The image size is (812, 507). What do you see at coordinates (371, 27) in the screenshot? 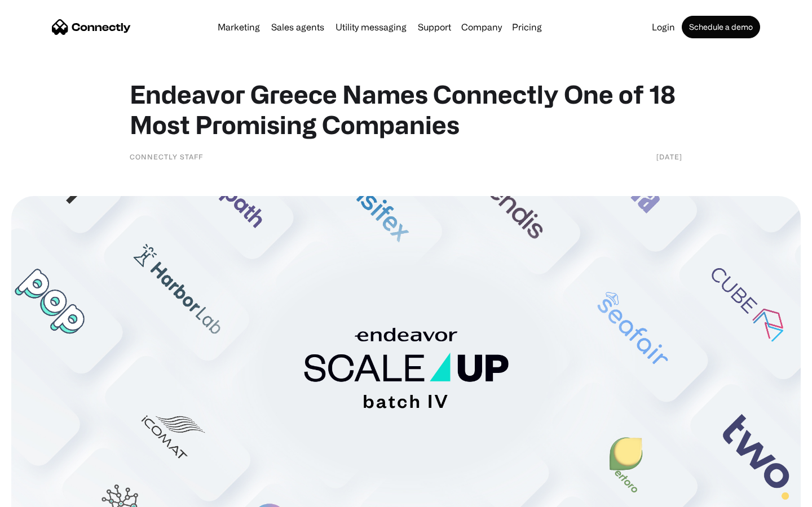
I see `a: Utility messaging` at bounding box center [371, 27].